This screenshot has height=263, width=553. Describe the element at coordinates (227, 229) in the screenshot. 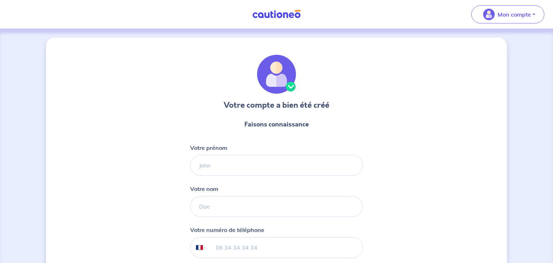

I see `p: Votre numéro de téléphone` at that location.